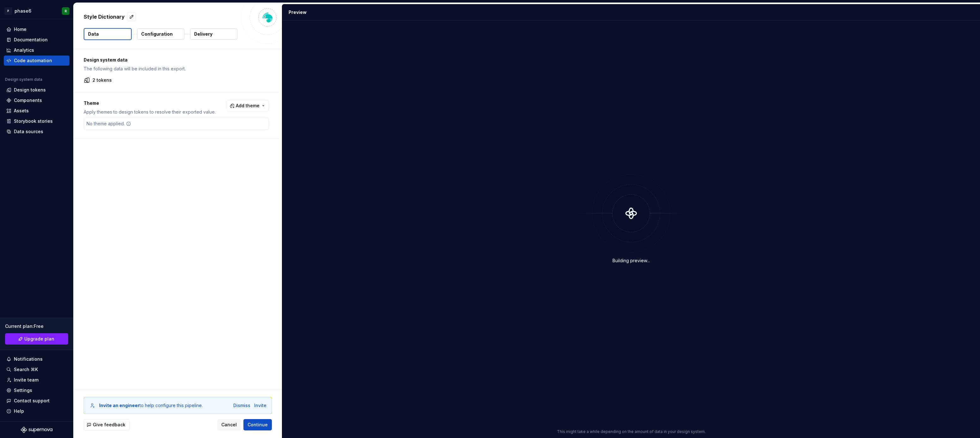 This screenshot has width=980, height=438. What do you see at coordinates (37, 111) in the screenshot?
I see `a: Assets` at bounding box center [37, 111].